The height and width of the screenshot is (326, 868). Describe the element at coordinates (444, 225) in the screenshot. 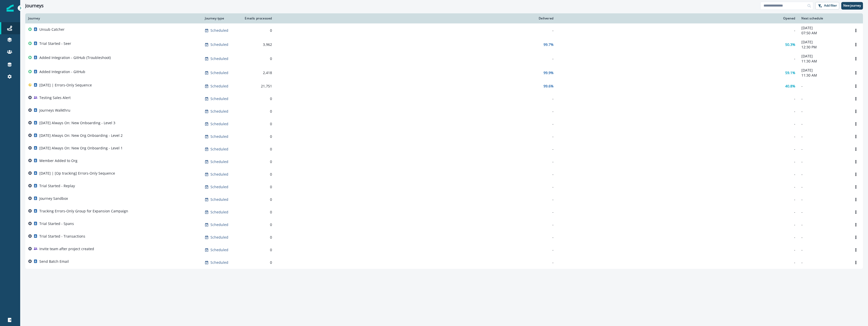

I see `a: Trial Started - SpansScheduled0---Options` at that location.